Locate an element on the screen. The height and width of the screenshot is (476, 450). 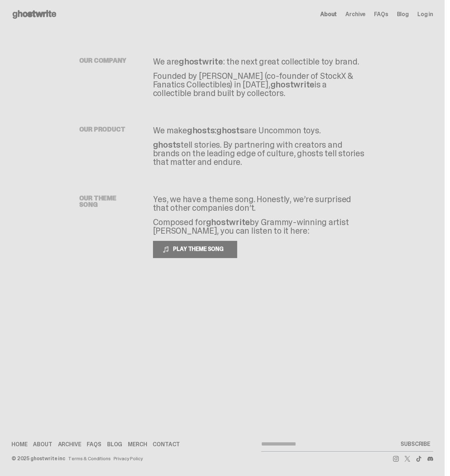
span: Archive is located at coordinates (356, 14).